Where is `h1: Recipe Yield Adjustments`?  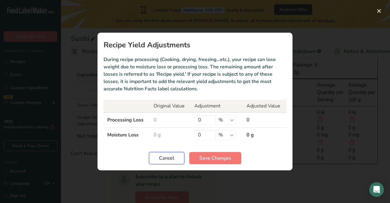
h1: Recipe Yield Adjustments is located at coordinates (195, 45).